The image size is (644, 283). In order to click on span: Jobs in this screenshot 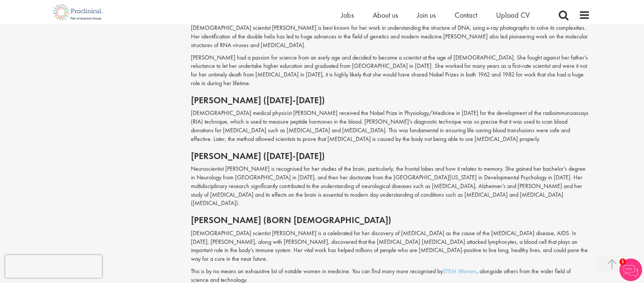, I will do `click(348, 15)`.